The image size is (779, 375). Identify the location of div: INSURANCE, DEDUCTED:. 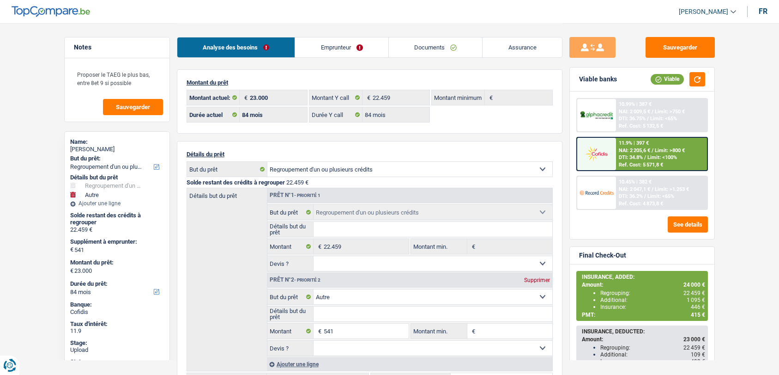
(643, 331).